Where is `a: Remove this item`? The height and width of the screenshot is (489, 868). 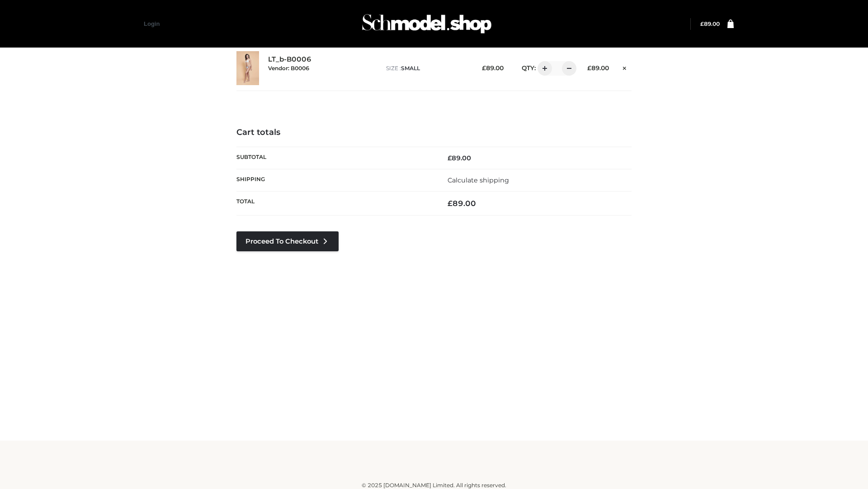 a: Remove this item is located at coordinates (625, 67).